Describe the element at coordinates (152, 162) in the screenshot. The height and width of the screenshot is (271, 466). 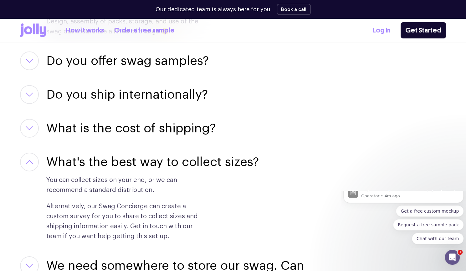
I see `button: What's the best way to collect sizes?` at that location.